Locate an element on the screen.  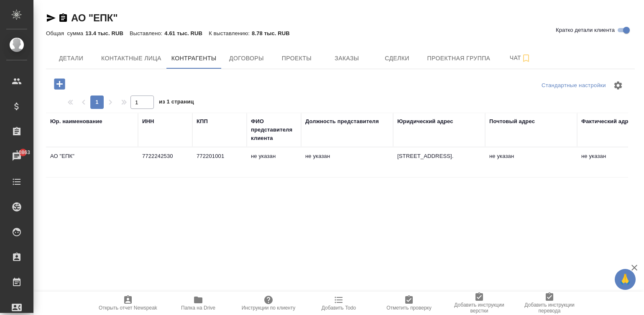
div: Юр. наименование is located at coordinates (76, 122).